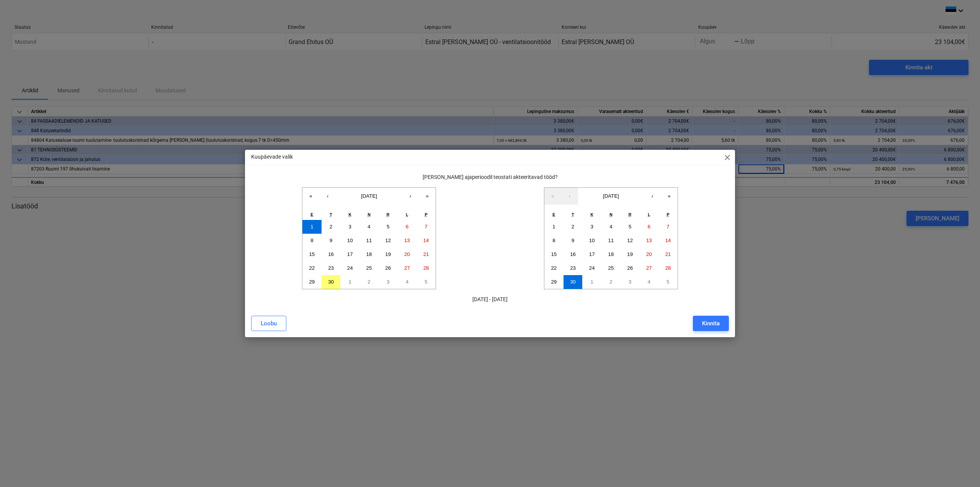 This screenshot has width=980, height=487. Describe the element at coordinates (711, 323) in the screenshot. I see `button: Kinnita` at that location.